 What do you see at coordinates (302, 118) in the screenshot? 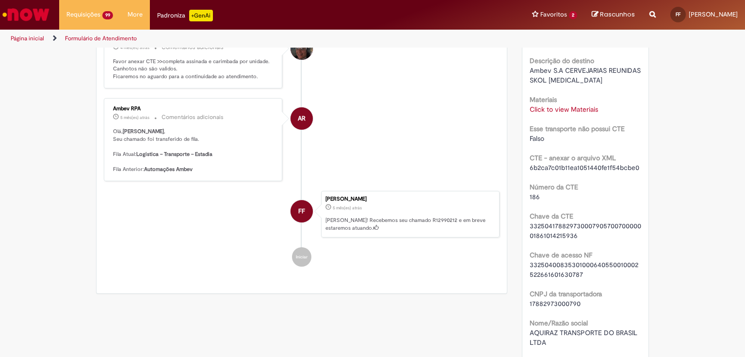
I see `span: AR` at bounding box center [302, 118].